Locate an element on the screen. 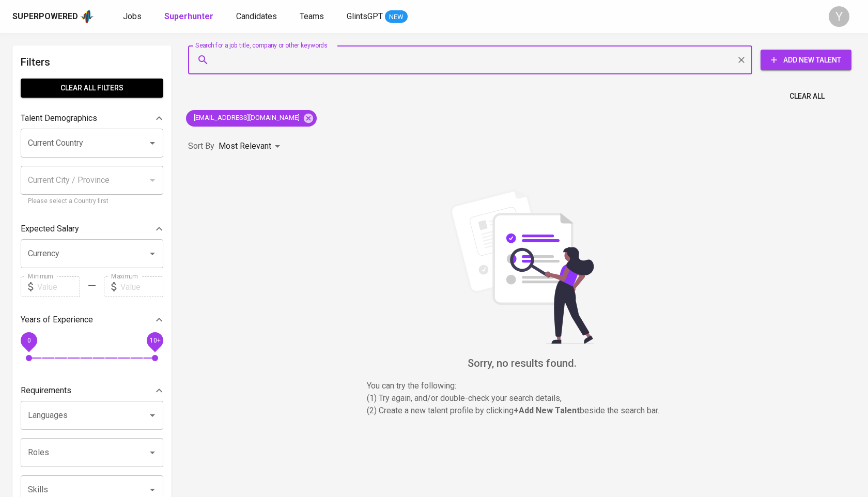 The width and height of the screenshot is (868, 497). p: Years of Experience is located at coordinates (57, 320).